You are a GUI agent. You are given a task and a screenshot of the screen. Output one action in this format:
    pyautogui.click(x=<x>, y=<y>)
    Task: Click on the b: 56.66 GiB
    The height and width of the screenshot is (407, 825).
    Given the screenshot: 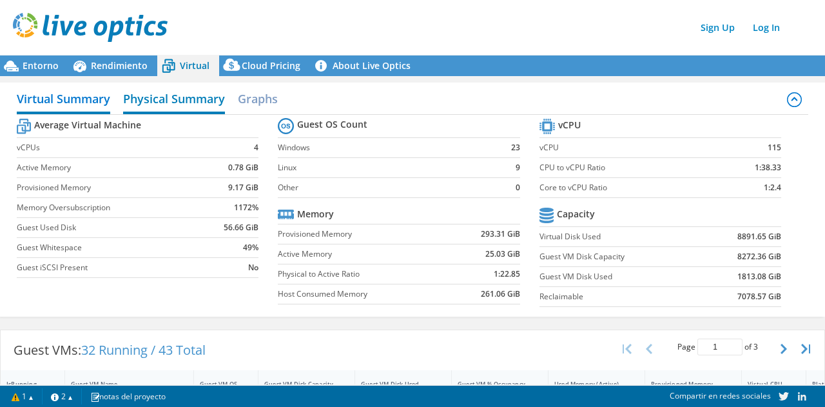 What is the action you would take?
    pyautogui.click(x=241, y=228)
    